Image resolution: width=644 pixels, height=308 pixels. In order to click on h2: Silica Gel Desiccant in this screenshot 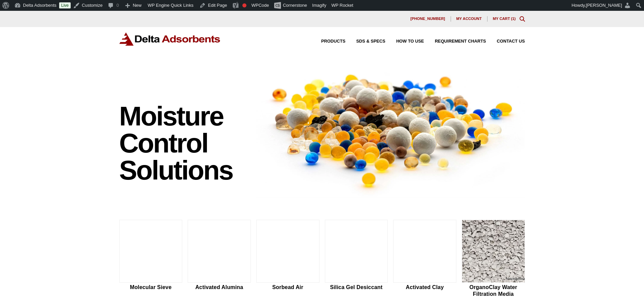, I will do `click(356, 287)`.